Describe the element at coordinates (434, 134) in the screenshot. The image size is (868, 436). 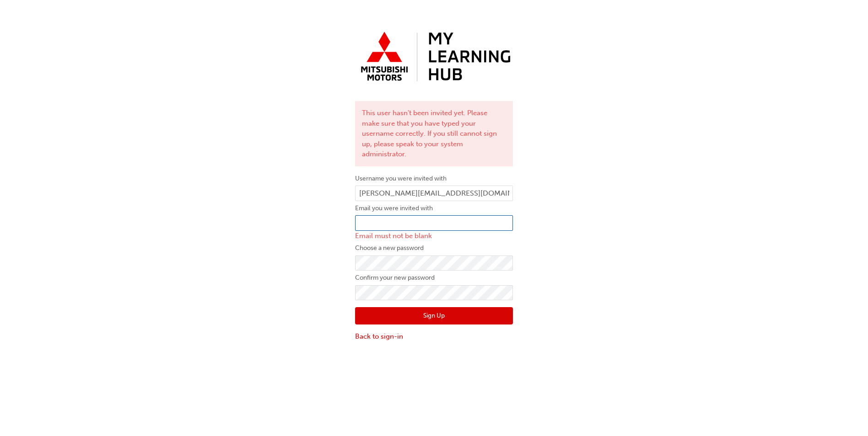
I see `div: This user hasn't been invited yet. Please make sure that you have typed your username correctly. ...` at that location.